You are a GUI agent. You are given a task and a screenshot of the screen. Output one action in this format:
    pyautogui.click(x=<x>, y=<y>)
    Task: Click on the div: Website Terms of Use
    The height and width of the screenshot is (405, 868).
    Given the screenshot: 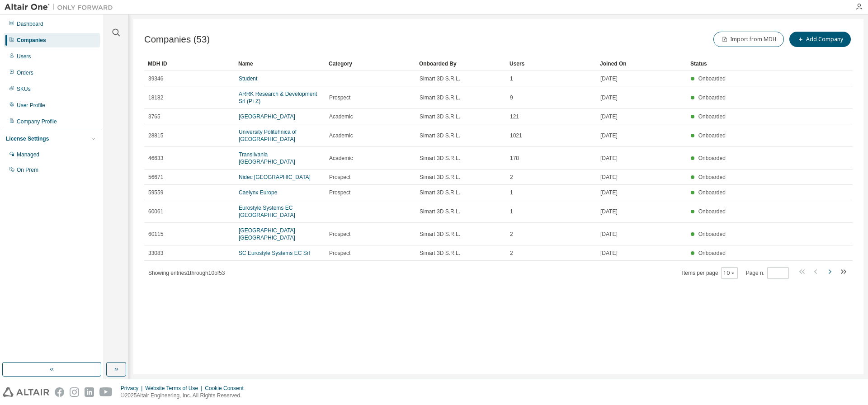 What is the action you would take?
    pyautogui.click(x=175, y=388)
    